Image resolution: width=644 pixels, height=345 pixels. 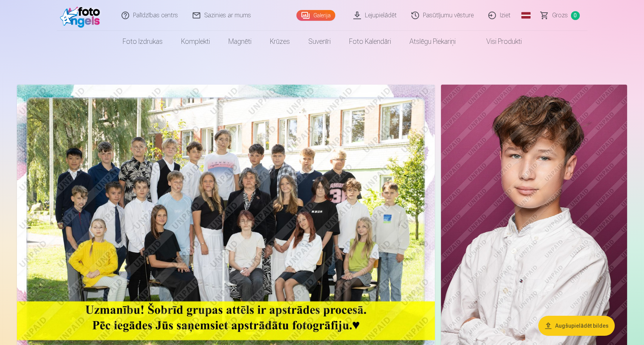 What do you see at coordinates (316, 15) in the screenshot?
I see `a: Galerija` at bounding box center [316, 15].